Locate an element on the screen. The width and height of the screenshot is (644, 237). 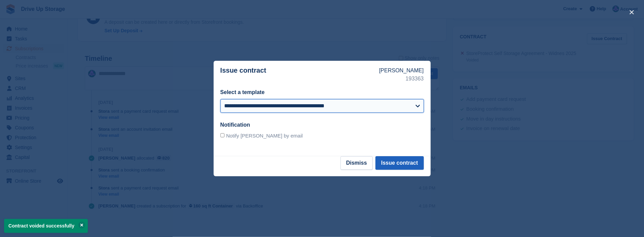
label: Notification is located at coordinates (235, 124).